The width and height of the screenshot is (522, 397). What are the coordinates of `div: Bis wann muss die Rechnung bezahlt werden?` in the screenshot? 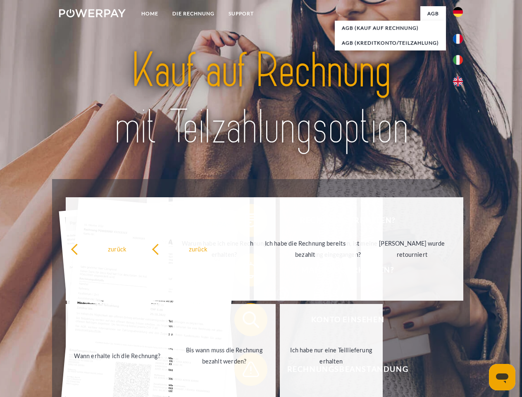 It's located at (224, 355).